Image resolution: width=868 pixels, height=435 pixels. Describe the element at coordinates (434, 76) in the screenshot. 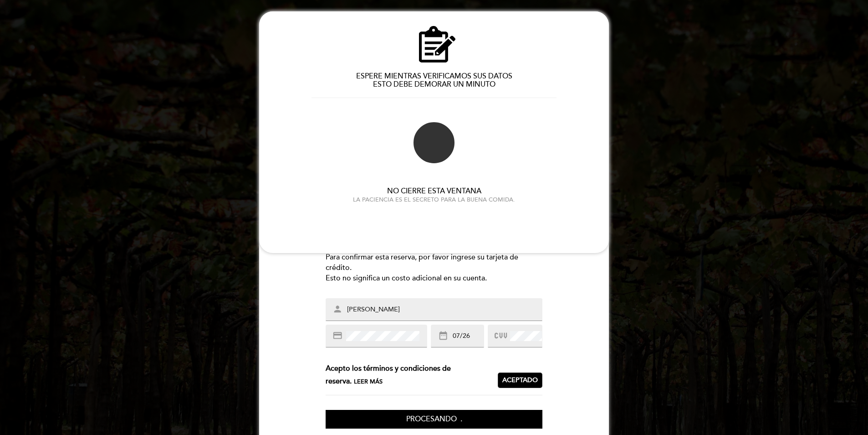

I see `span: ESPERE MIENTRAS VERIFICAMOS SUS DATOS` at that location.